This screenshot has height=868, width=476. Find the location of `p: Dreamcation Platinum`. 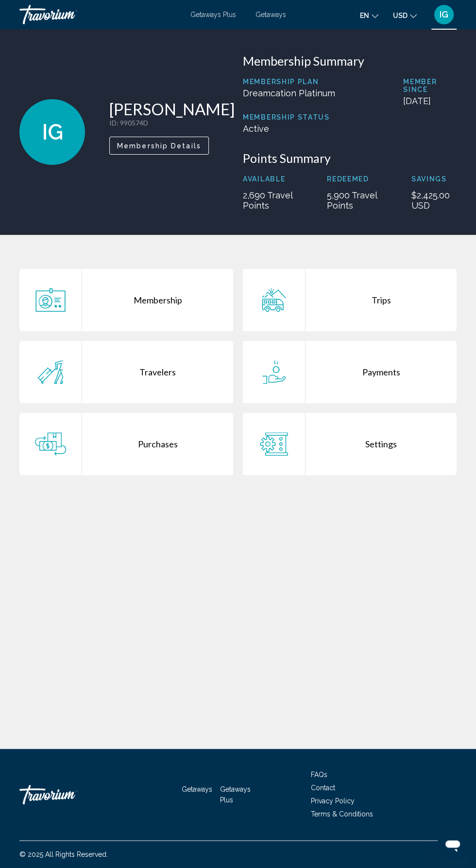

p: Dreamcation Platinum is located at coordinates (289, 93).